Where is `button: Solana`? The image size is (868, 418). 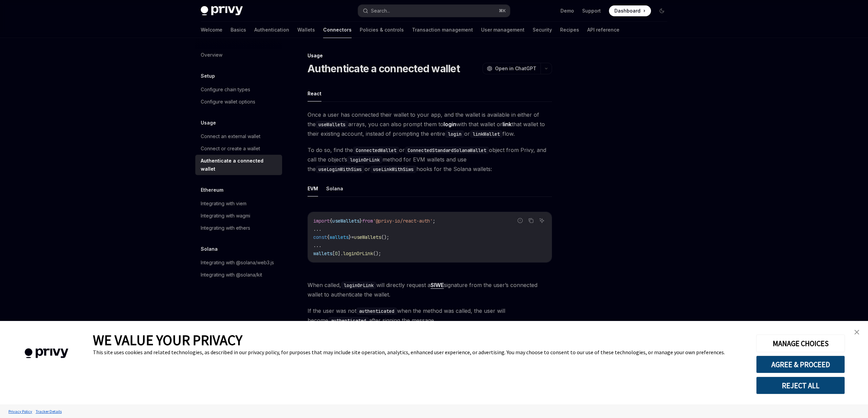 button: Solana is located at coordinates (335, 188).